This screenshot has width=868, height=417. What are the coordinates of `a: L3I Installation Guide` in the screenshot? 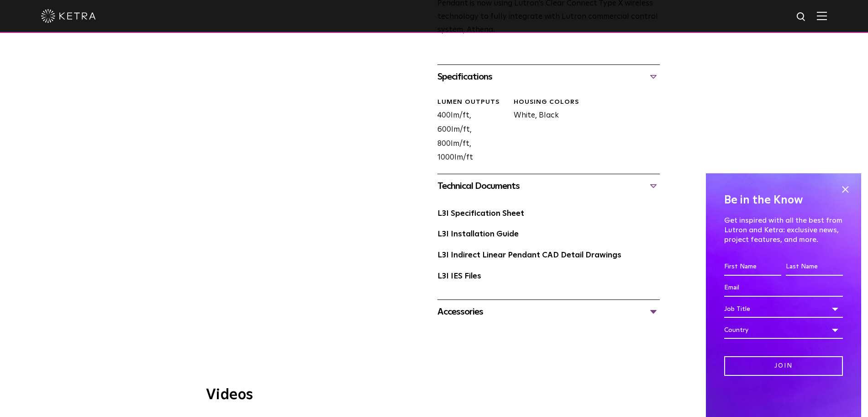 It's located at (478, 234).